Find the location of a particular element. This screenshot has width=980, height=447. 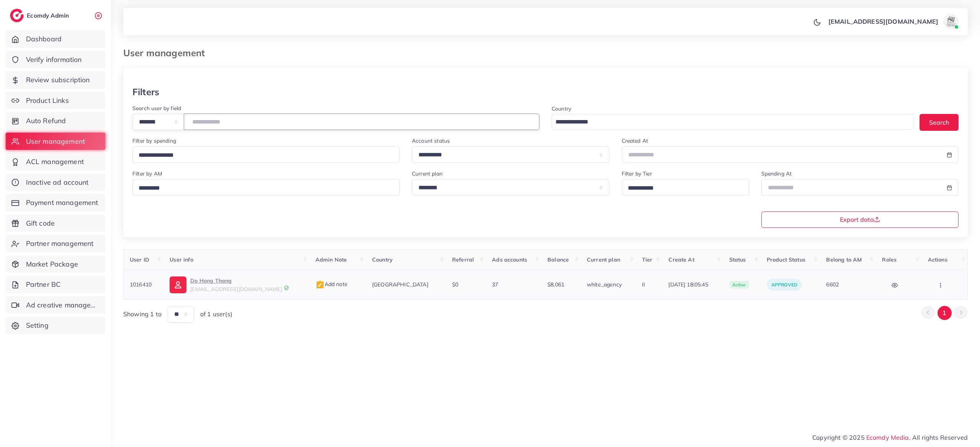

label: Filter by AM is located at coordinates (148, 174).